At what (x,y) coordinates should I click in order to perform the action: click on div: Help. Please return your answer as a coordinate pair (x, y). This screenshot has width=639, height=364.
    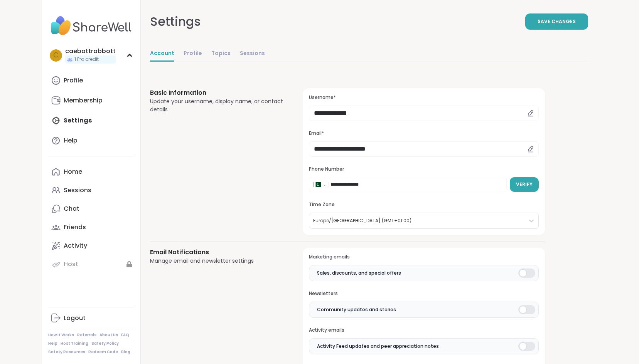
    Looking at the image, I should click on (71, 141).